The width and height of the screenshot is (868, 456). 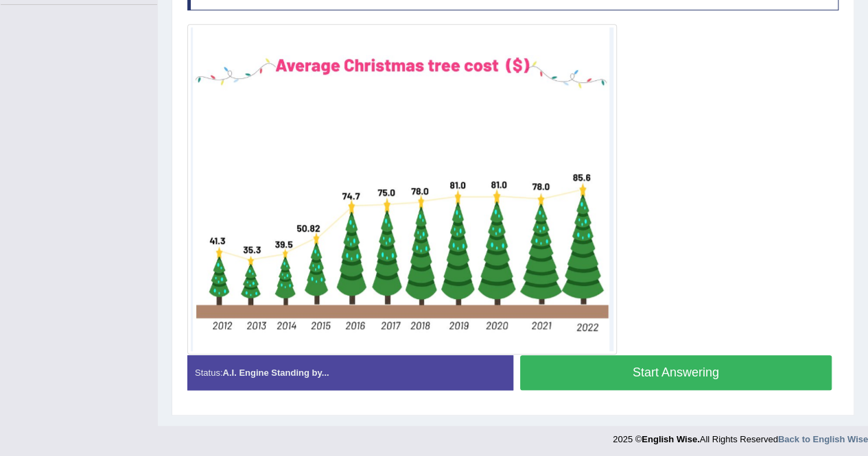 I want to click on strong: A.I. Engine Standing by..., so click(x=275, y=373).